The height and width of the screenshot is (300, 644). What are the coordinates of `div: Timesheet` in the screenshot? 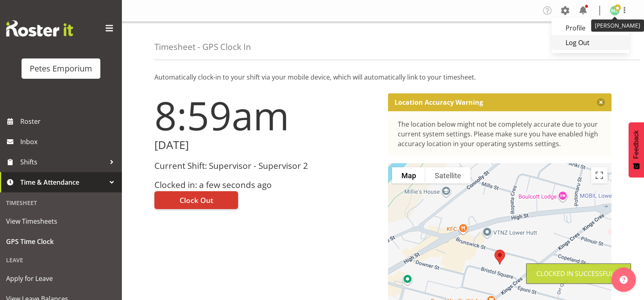 It's located at (61, 202).